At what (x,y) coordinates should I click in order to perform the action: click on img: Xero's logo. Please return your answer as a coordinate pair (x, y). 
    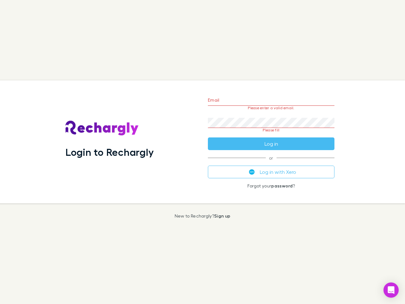
    Looking at the image, I should click on (252, 172).